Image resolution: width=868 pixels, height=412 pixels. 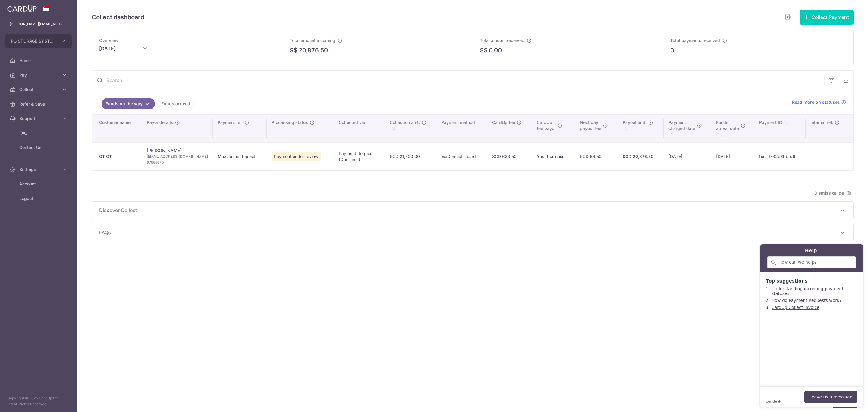 I want to click on span: Processing status, so click(x=290, y=123).